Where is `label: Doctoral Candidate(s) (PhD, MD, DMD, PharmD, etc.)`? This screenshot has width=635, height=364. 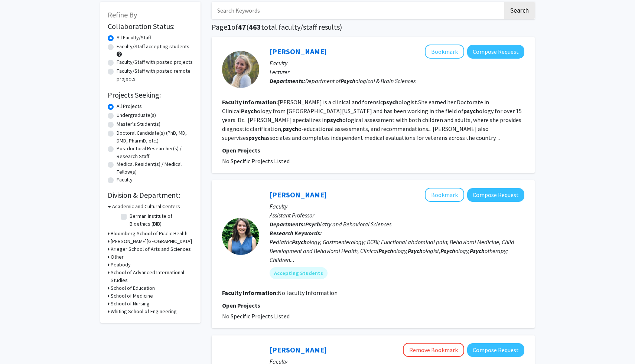
label: Doctoral Candidate(s) (PhD, MD, DMD, PharmD, etc.) is located at coordinates (155, 137).